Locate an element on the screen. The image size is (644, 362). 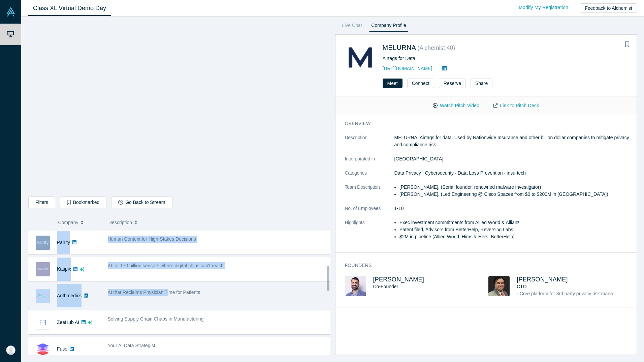
img: Sam Jadali's Profile Image is located at coordinates (355, 287).